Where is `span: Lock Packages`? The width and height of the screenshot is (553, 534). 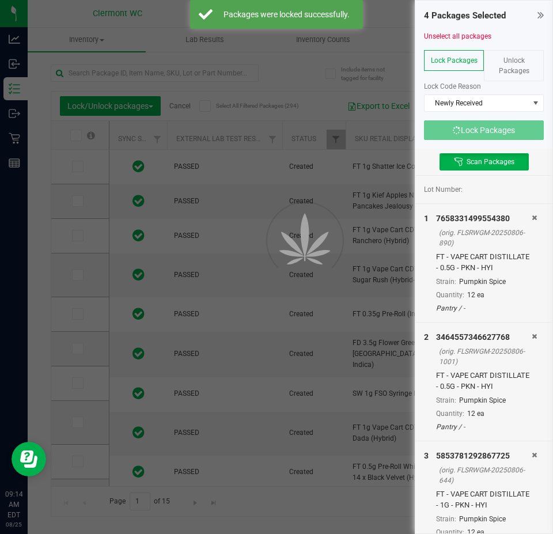
span: Lock Packages is located at coordinates (454, 60).